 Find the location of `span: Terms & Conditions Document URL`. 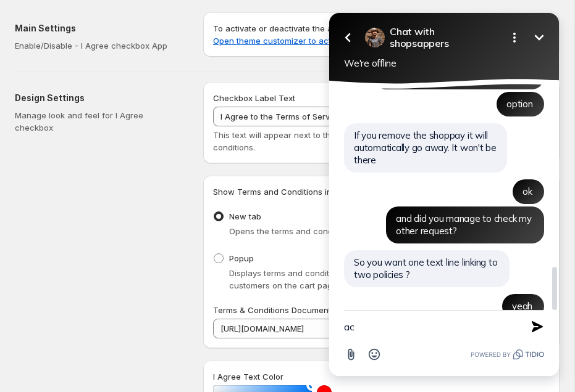

span: Terms & Conditions Document URL is located at coordinates (281, 310).